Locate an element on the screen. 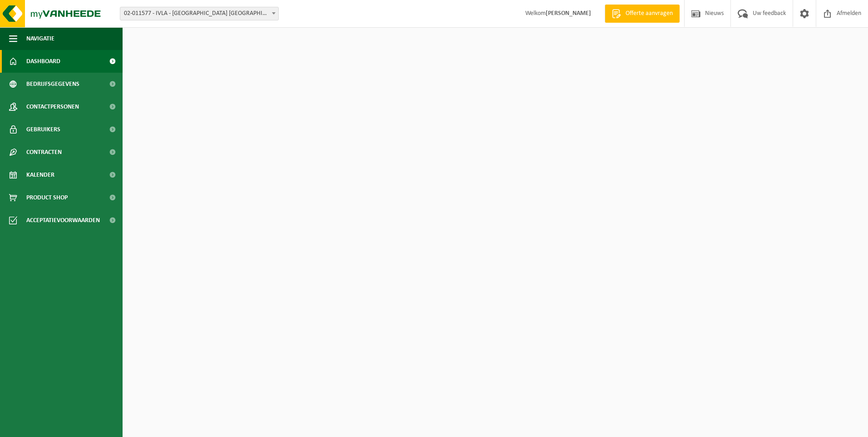 The height and width of the screenshot is (437, 868). span: Gebruikers is located at coordinates (43, 129).